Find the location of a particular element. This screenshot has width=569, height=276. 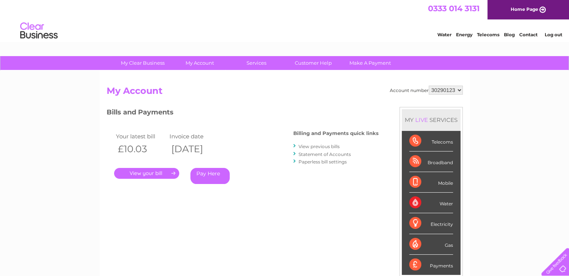

div: LIVE is located at coordinates (421, 120).